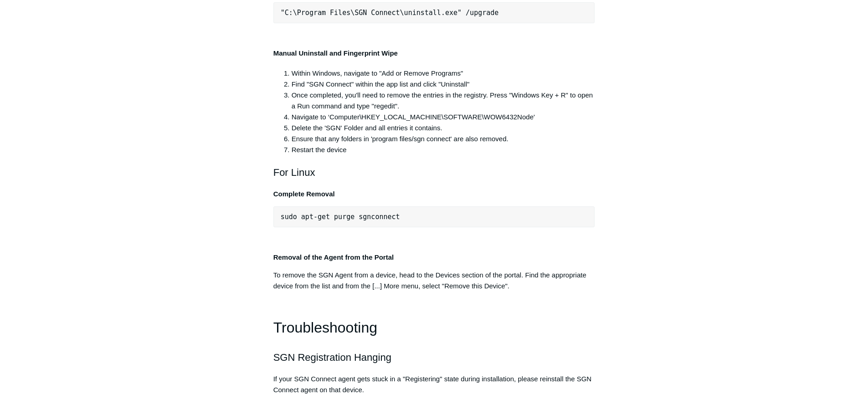 The height and width of the screenshot is (415, 868). I want to click on li: Navigate to ‘Computer\HKEY_LOCAL_MACHINE\SOFTWARE\WOW6432Node', so click(443, 117).